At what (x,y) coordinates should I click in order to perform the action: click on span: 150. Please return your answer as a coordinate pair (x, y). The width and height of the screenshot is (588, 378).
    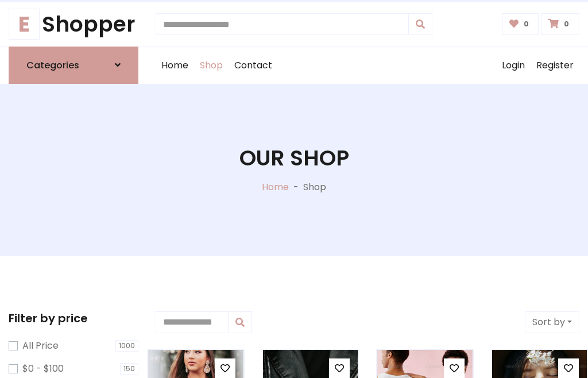
    Looking at the image, I should click on (129, 369).